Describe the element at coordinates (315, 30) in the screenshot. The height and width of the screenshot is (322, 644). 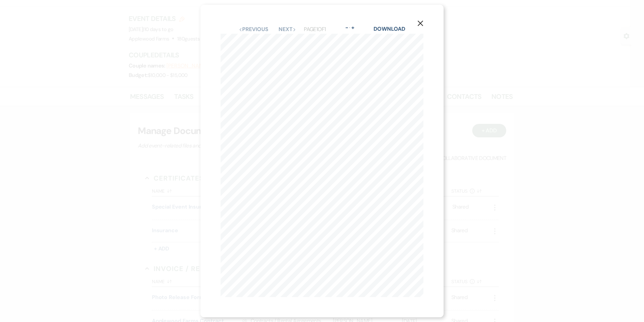
I see `p: Page 1 of 1` at that location.